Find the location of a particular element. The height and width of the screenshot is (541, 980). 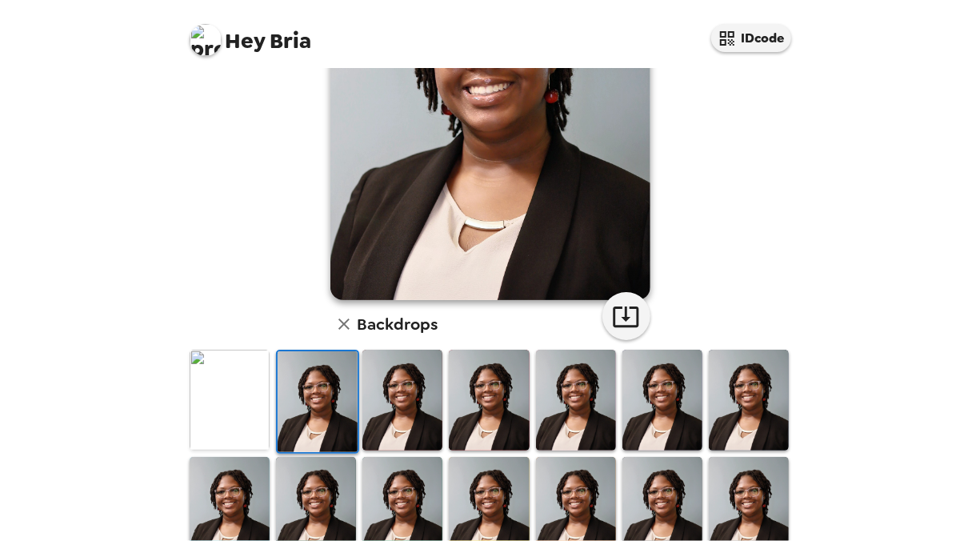

h6: Backdrops is located at coordinates (397, 324).